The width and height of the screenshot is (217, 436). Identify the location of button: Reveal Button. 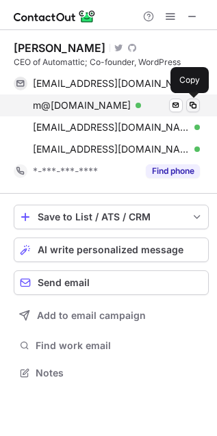
(172, 171).